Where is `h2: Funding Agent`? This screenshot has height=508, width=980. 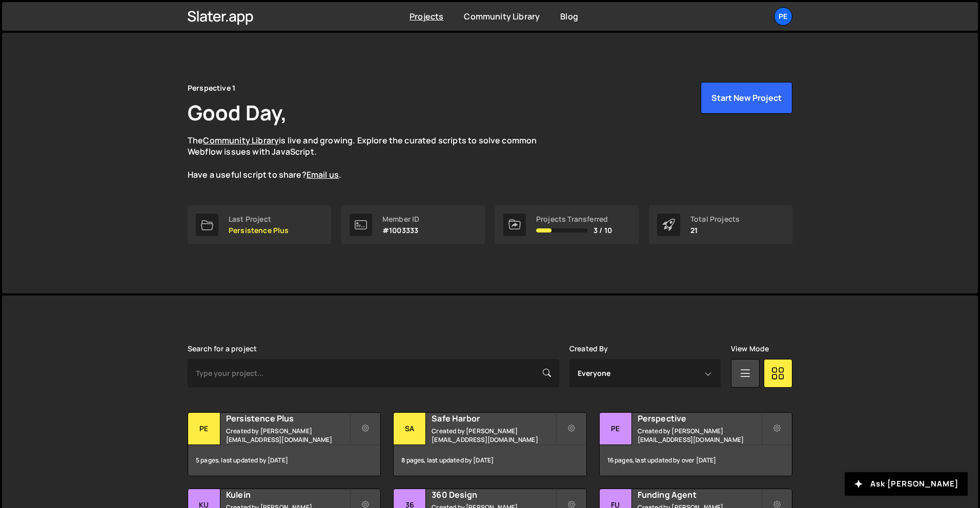 h2: Funding Agent is located at coordinates (699, 495).